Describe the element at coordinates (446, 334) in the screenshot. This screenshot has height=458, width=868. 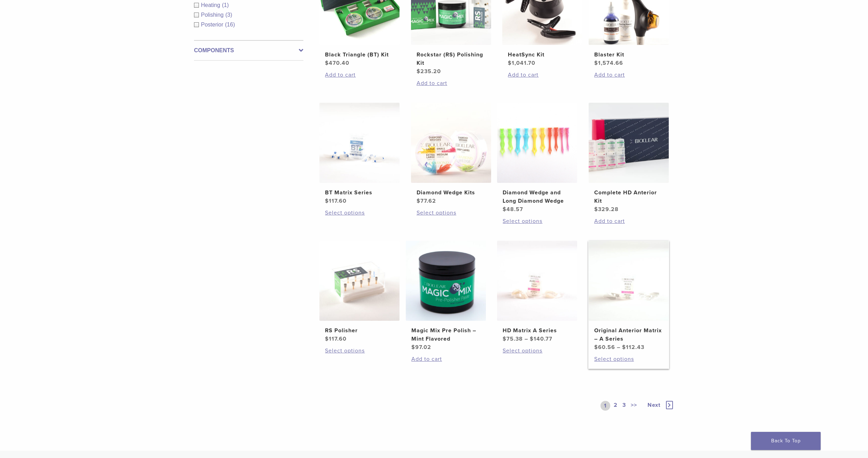
I see `h2: Magic Mix Pre Polish – Mint Flavored` at that location.